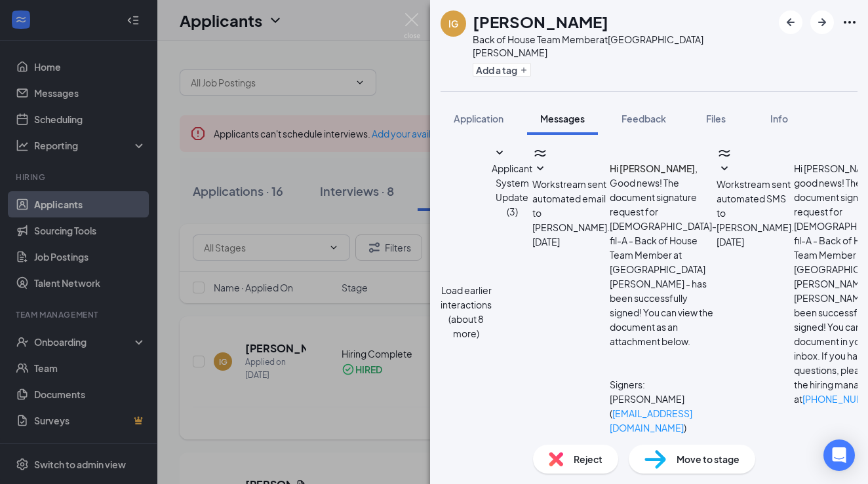 This screenshot has width=868, height=484. What do you see at coordinates (850, 22) in the screenshot?
I see `svg: Ellipses` at bounding box center [850, 22].